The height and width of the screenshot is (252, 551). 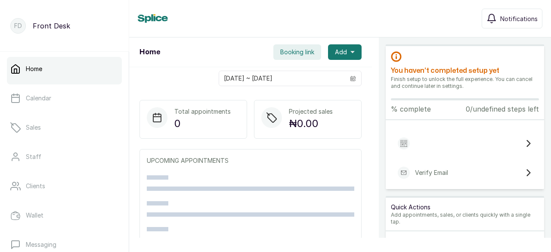 I want to click on button: Notifications, so click(x=512, y=18).